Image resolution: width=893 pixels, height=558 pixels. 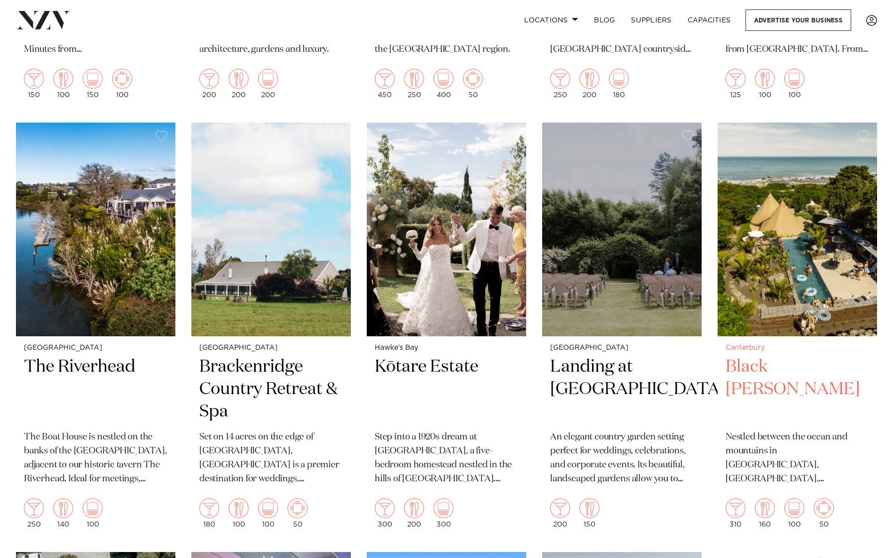 What do you see at coordinates (444, 84) in the screenshot?
I see `div: 400` at bounding box center [444, 84].